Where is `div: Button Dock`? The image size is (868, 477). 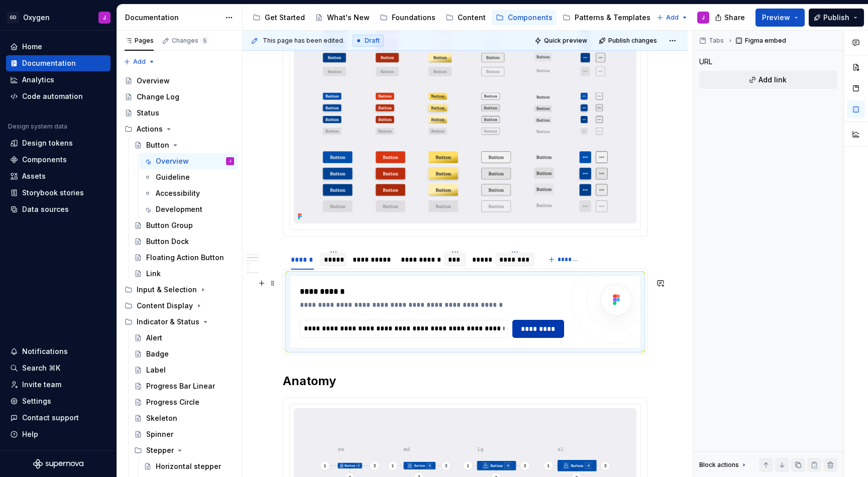
div: Button Dock is located at coordinates (167, 241).